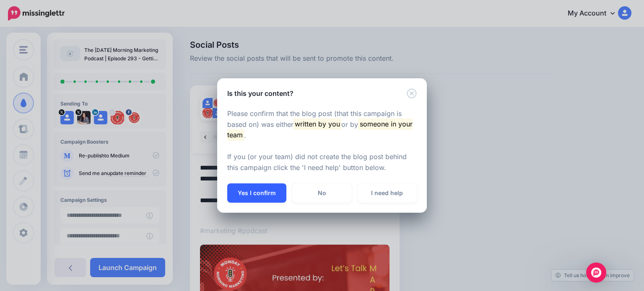 This screenshot has height=291, width=644. I want to click on button: Close, so click(412, 93).